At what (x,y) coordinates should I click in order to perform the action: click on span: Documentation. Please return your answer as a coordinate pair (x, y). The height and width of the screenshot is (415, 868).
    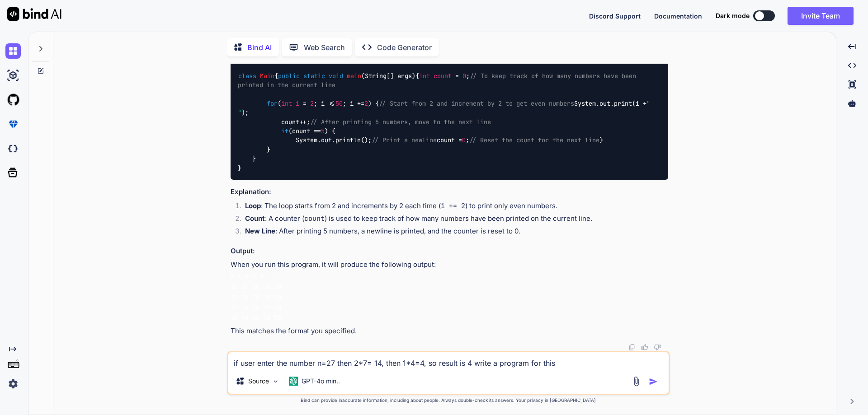
    Looking at the image, I should click on (678, 16).